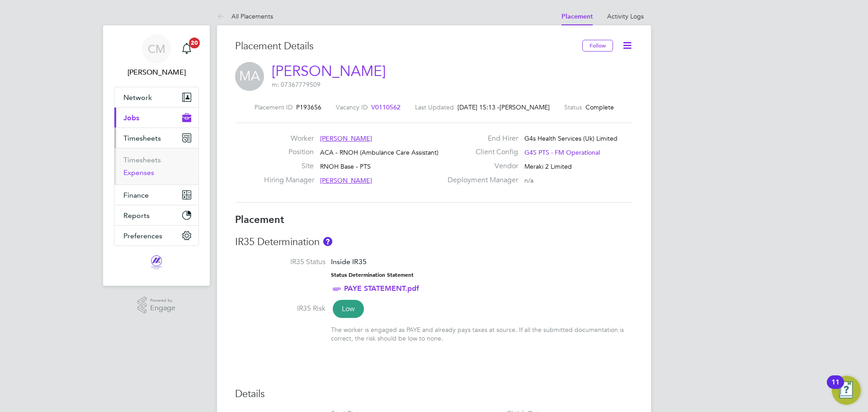 Image resolution: width=868 pixels, height=412 pixels. What do you see at coordinates (250, 77) in the screenshot?
I see `span: MA` at bounding box center [250, 77].